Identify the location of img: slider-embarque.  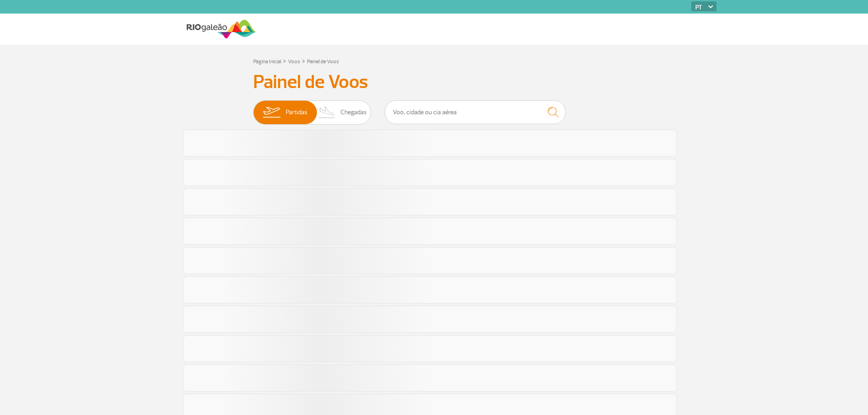
(271, 113).